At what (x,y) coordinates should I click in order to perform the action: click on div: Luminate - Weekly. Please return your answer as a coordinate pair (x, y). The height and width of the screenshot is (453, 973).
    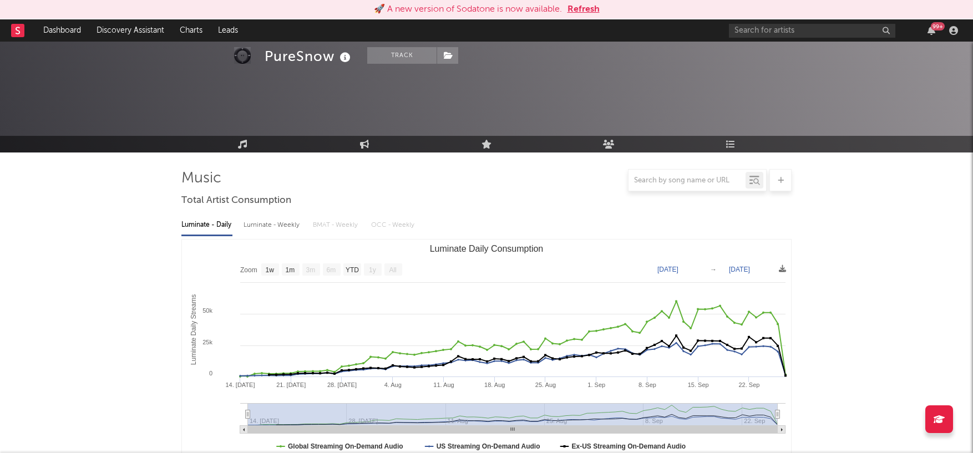
    Looking at the image, I should click on (272, 225).